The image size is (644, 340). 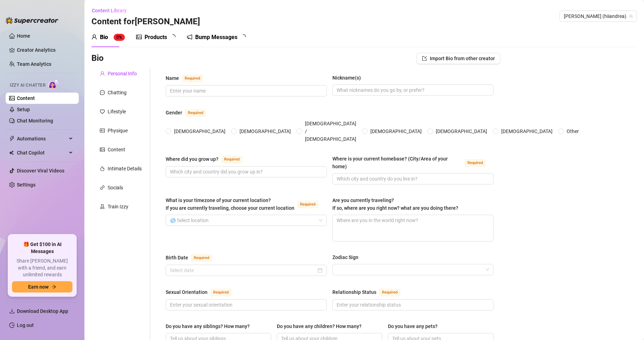 What do you see at coordinates (115, 188) in the screenshot?
I see `div: Socials` at bounding box center [115, 188].